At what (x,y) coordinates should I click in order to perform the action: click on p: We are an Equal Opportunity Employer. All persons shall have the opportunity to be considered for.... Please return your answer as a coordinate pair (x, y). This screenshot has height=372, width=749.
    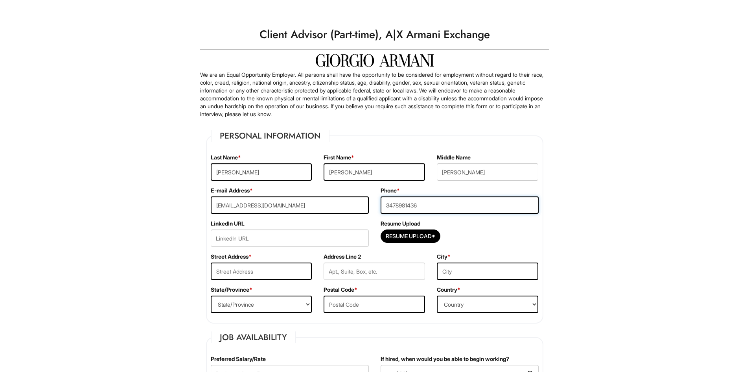
    Looking at the image, I should click on (375, 94).